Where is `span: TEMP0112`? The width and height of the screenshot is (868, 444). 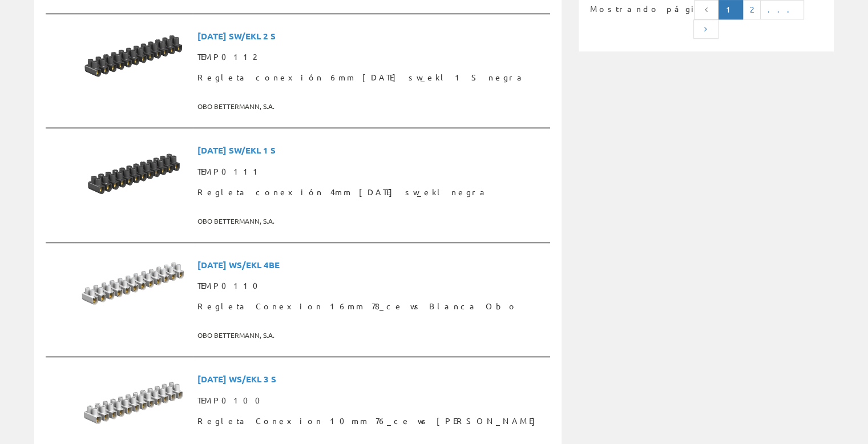
span: TEMP0112 is located at coordinates (371, 57).